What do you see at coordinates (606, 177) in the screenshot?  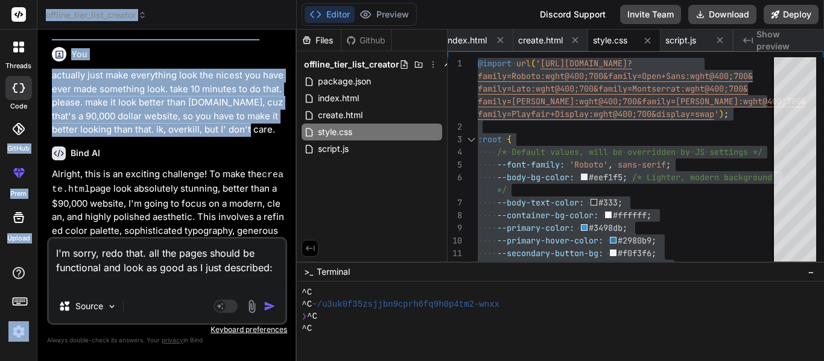 I see `span: #eef1f5` at bounding box center [606, 177].